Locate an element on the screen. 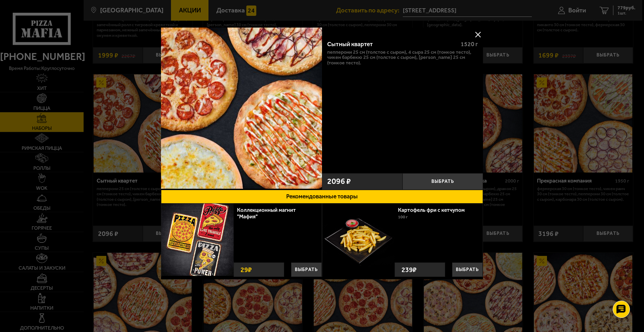  div: Сытный квартет is located at coordinates (391, 44).